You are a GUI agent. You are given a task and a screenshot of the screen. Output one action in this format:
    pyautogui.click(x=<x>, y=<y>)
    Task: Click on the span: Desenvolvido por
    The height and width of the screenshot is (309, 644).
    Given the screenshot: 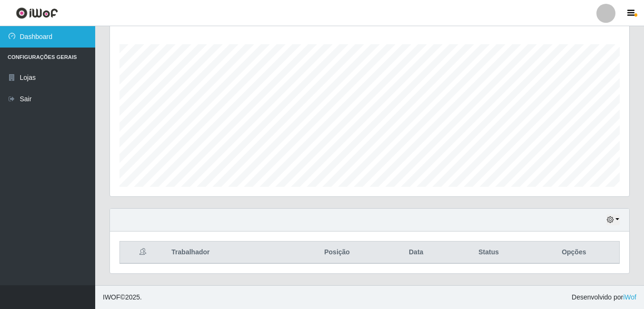 What is the action you would take?
    pyautogui.click(x=604, y=297)
    